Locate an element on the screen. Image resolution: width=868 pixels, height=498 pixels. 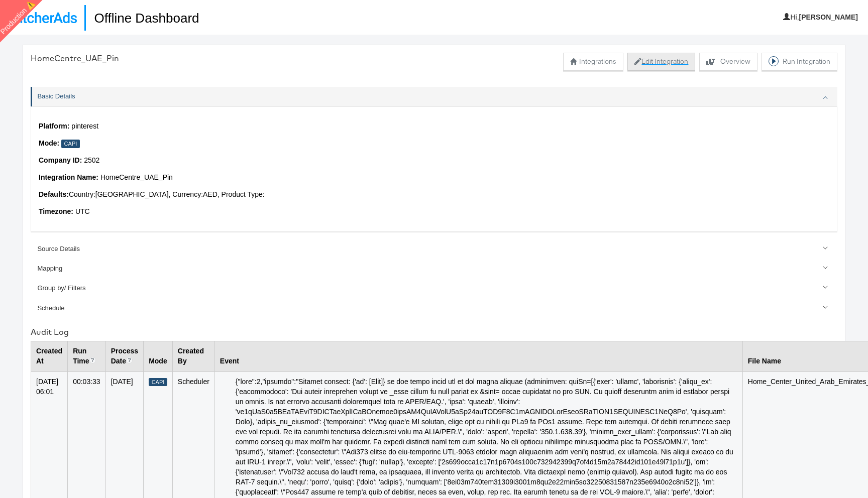
a: Integrations is located at coordinates (593, 62).